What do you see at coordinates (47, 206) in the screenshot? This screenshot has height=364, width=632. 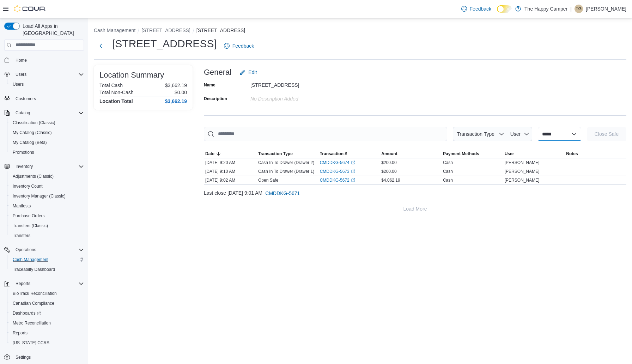 I see `span: Manifests` at bounding box center [47, 206].